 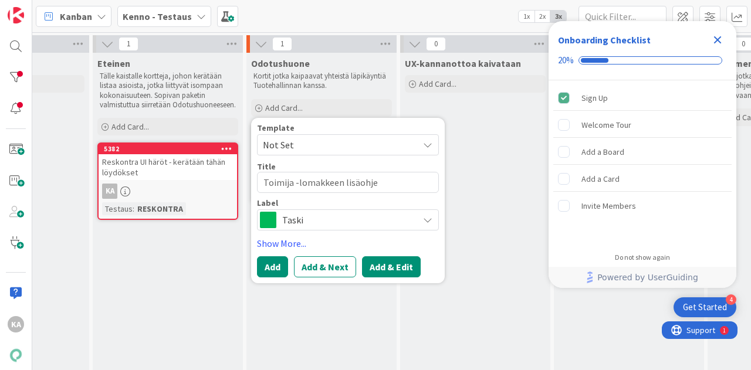 I want to click on b: Kenno - Testaus, so click(x=157, y=16).